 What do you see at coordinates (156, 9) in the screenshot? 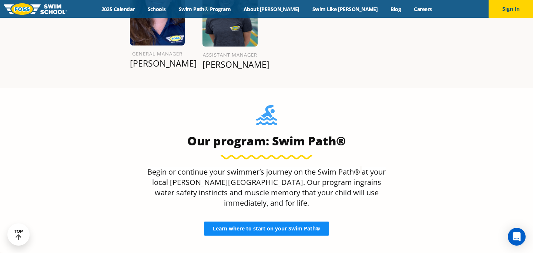
I see `a: Schools` at bounding box center [156, 9].